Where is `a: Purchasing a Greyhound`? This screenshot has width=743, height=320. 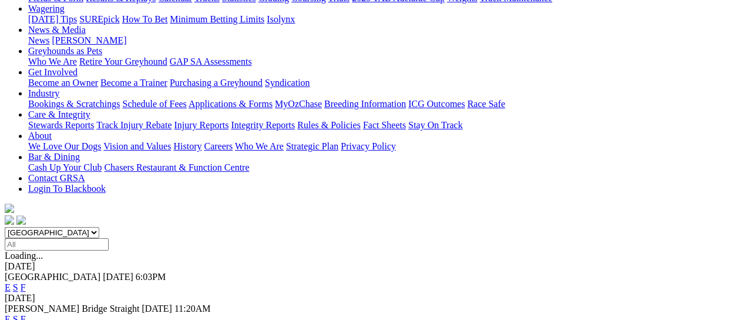 a: Purchasing a Greyhound is located at coordinates (216, 82).